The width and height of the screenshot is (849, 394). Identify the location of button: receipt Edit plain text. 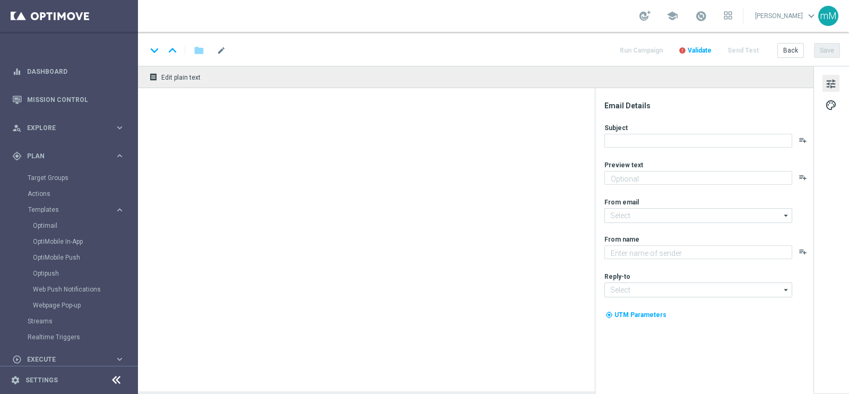
(176, 77).